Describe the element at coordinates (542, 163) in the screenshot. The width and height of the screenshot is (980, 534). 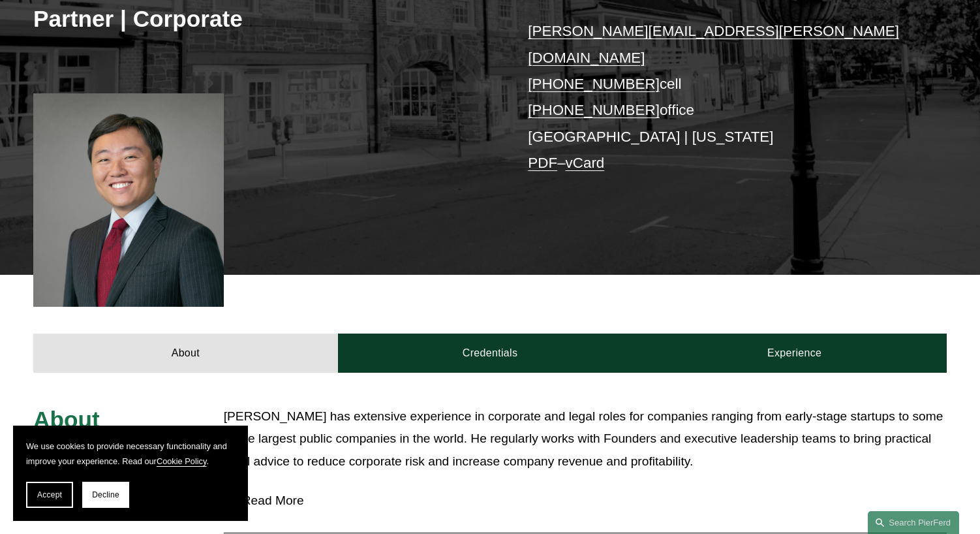
I see `a: PDF` at that location.